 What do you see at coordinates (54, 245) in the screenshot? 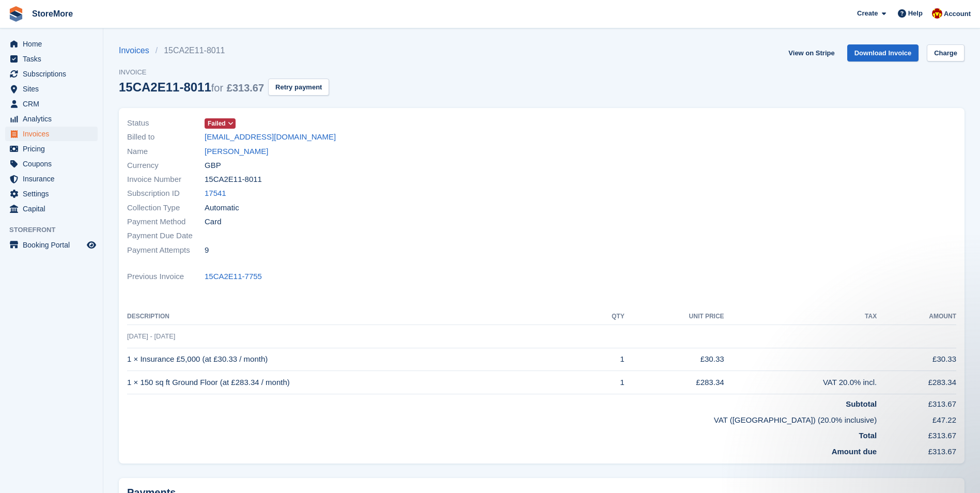
I see `span: Booking Portal` at bounding box center [54, 245].